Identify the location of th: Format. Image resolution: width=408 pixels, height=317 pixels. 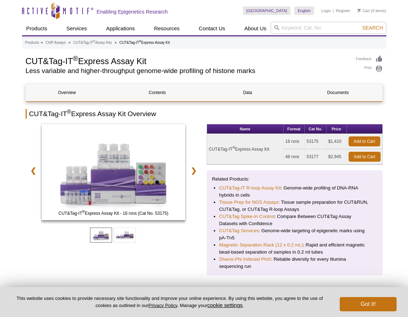
(294, 129).